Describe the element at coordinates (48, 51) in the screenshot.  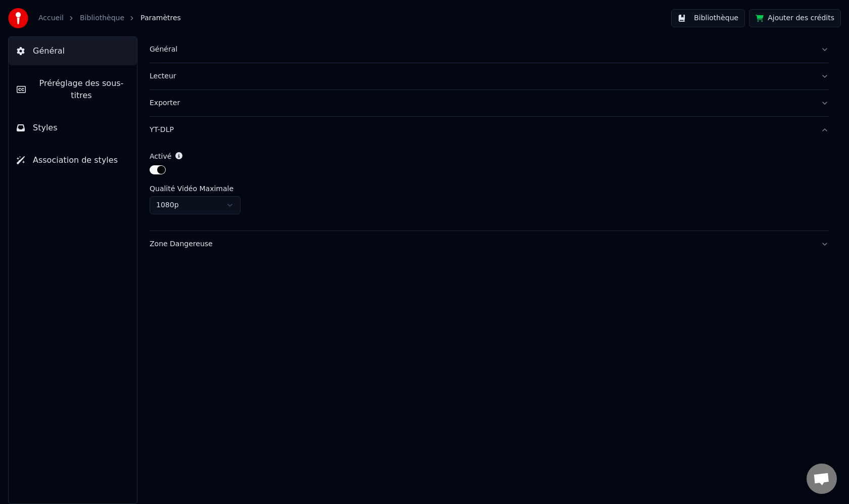
I see `span: Général` at that location.